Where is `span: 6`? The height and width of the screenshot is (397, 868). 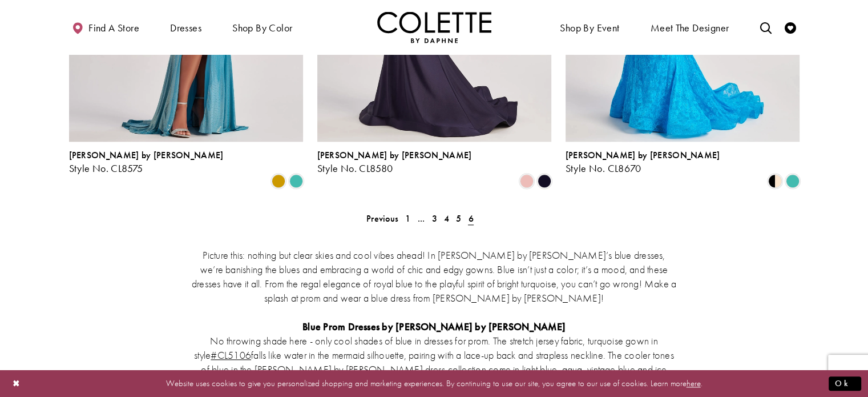 span: 6 is located at coordinates (470, 218).